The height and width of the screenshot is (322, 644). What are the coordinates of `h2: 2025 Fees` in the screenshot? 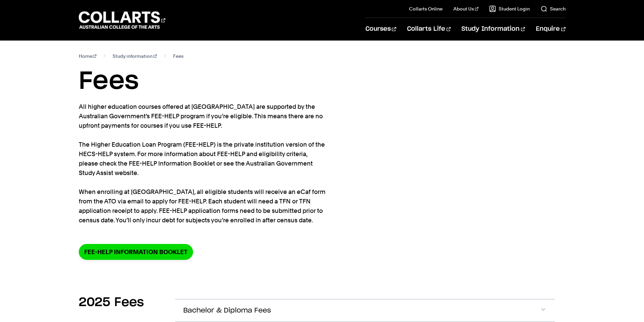 It's located at (111, 302).